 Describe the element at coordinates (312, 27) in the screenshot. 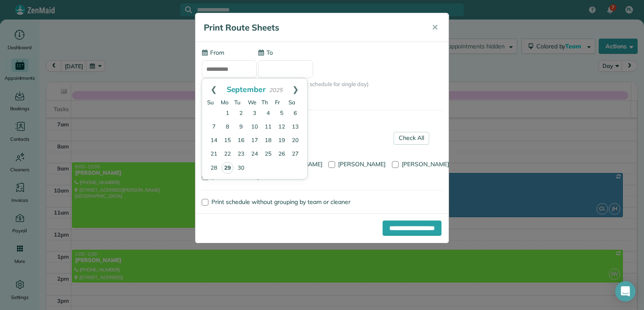

I see `h5: Print Route Sheets` at that location.